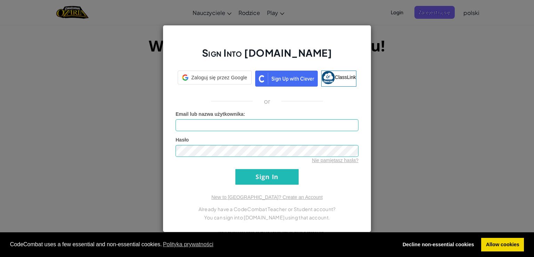 The image size is (534, 257). Describe the element at coordinates (209, 114) in the screenshot. I see `span: Email lub nazwa użytkownika` at that location.